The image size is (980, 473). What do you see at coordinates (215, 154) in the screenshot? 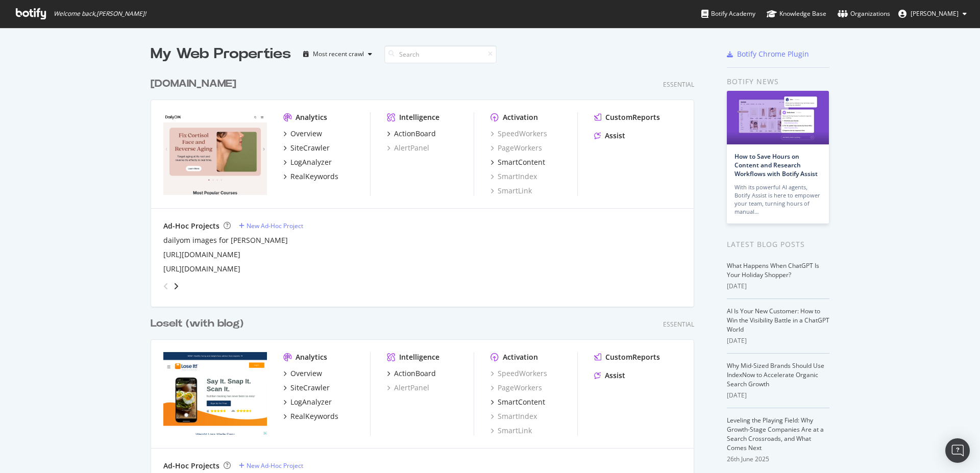
I see `img: dailyom.com` at bounding box center [215, 154].